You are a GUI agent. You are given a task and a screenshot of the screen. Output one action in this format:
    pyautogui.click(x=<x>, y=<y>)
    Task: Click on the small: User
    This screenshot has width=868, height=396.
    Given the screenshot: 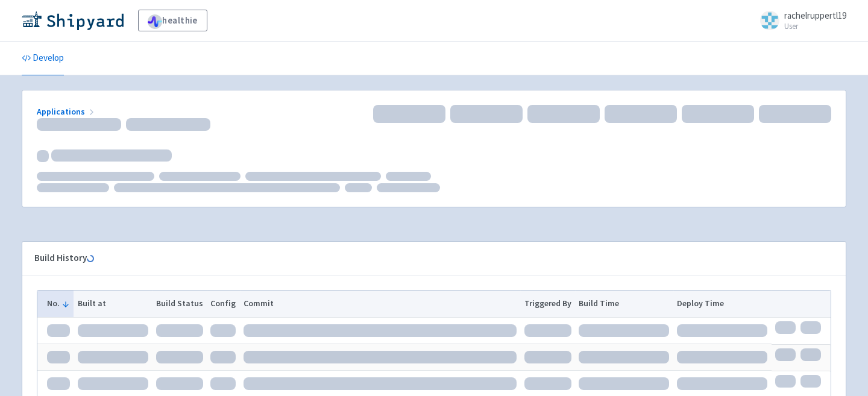 What is the action you would take?
    pyautogui.click(x=815, y=26)
    